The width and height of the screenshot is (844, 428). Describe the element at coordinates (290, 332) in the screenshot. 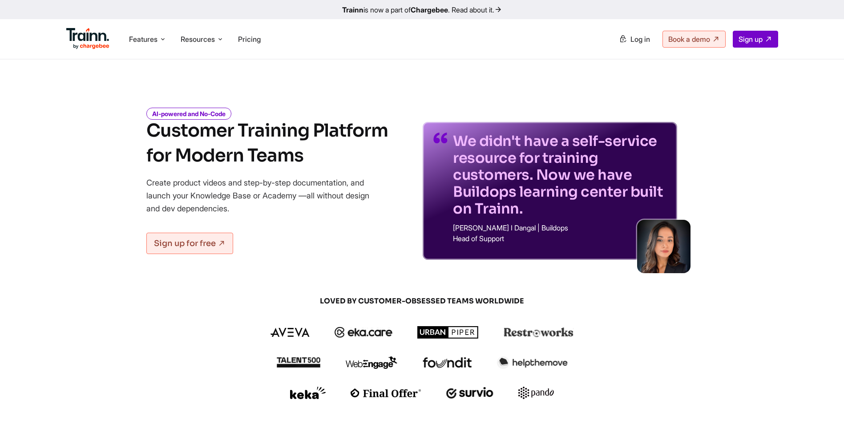

I see `img: aveva logo` at that location.